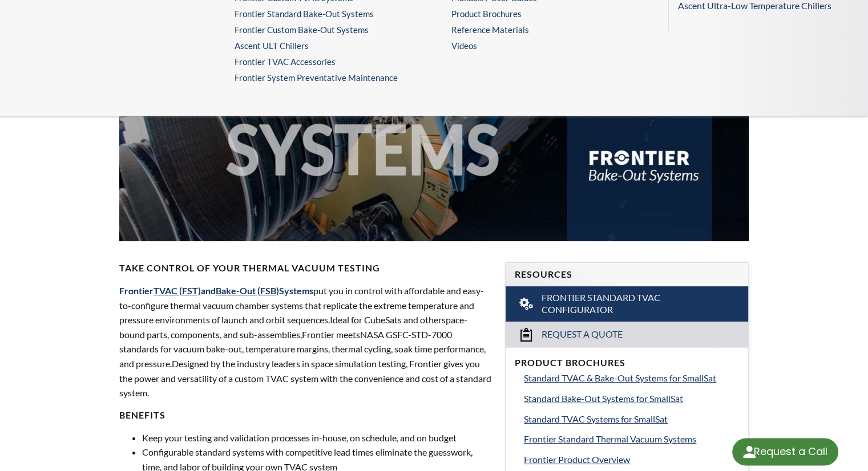 This screenshot has width=868, height=471. Describe the element at coordinates (603, 398) in the screenshot. I see `span: Standard Bake-Out Systems for SmallSat` at that location.